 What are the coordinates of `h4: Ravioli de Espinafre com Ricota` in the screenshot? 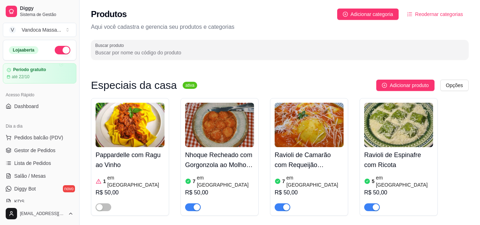 It's located at (399, 160).